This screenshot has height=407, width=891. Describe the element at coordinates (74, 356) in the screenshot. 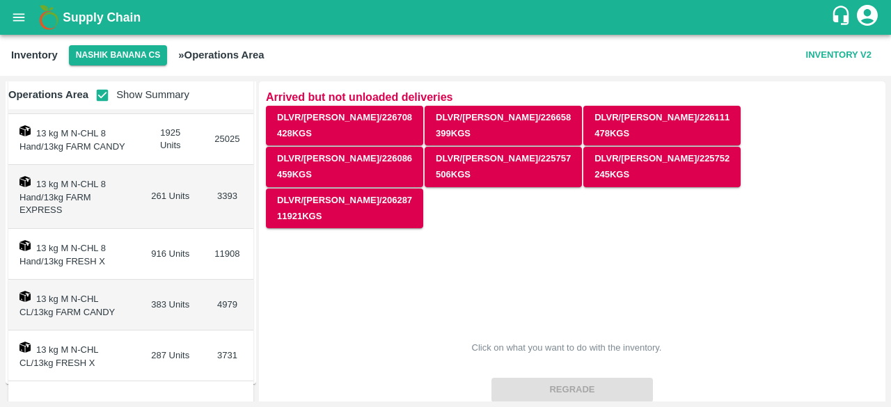

I see `td: 13 kg M N-CHL CL/13kg FRESH X` at that location.